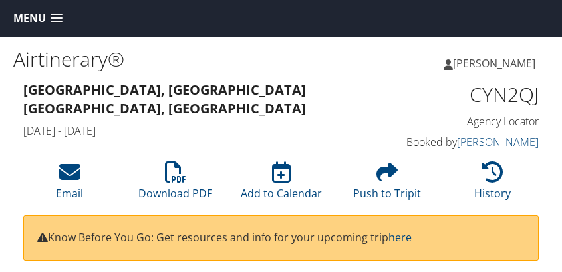 The image size is (562, 272). Describe the element at coordinates (282, 184) in the screenshot. I see `a: Add to Calendar` at that location.